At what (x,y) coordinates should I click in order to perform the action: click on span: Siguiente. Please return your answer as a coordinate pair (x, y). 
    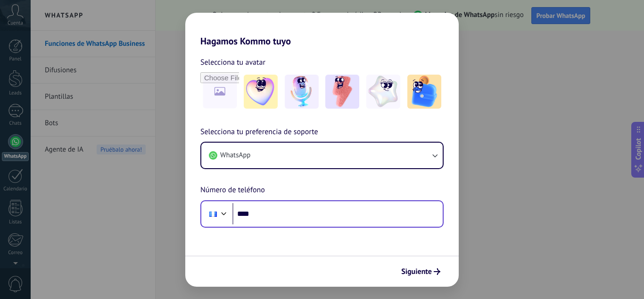
    Looking at the image, I should click on (416, 271).